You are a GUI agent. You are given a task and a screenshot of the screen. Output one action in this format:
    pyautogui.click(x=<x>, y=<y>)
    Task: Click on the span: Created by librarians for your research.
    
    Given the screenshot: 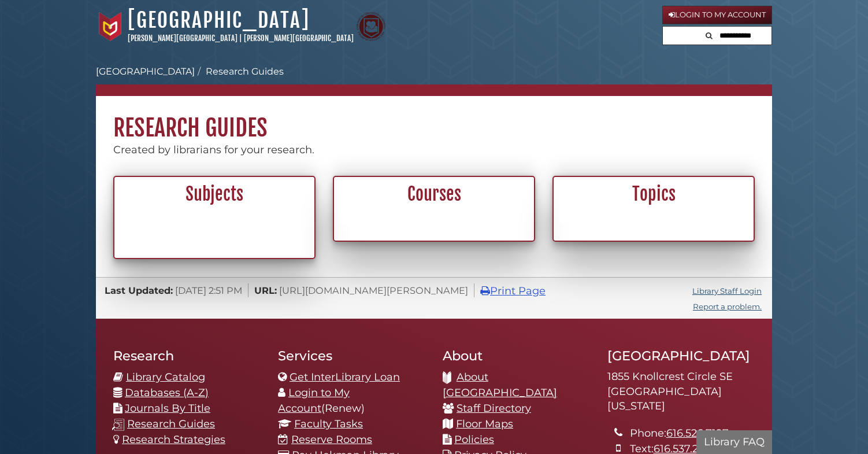 What is the action you would take?
    pyautogui.click(x=214, y=150)
    